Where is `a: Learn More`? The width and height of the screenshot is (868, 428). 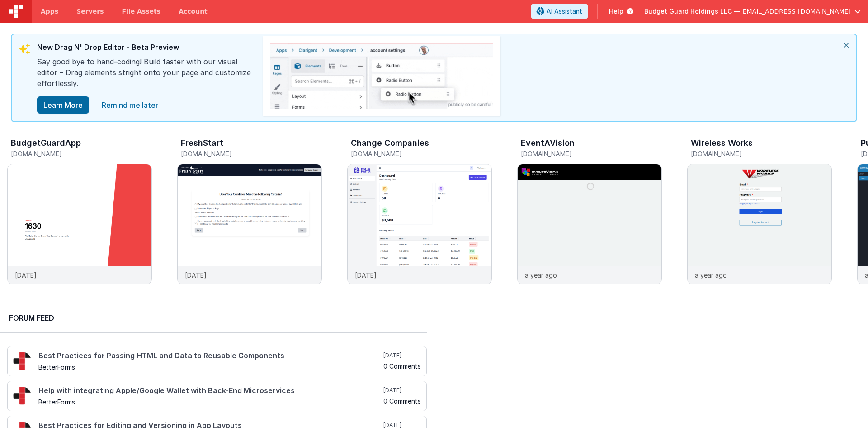
a: Learn More is located at coordinates (63, 105).